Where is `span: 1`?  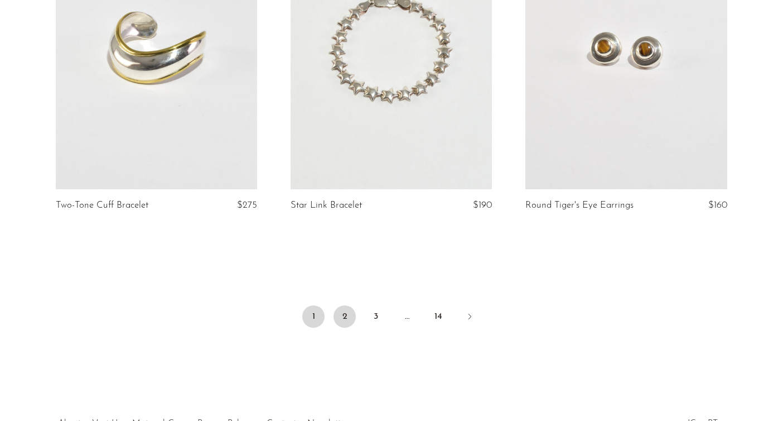 span: 1 is located at coordinates (314, 316).